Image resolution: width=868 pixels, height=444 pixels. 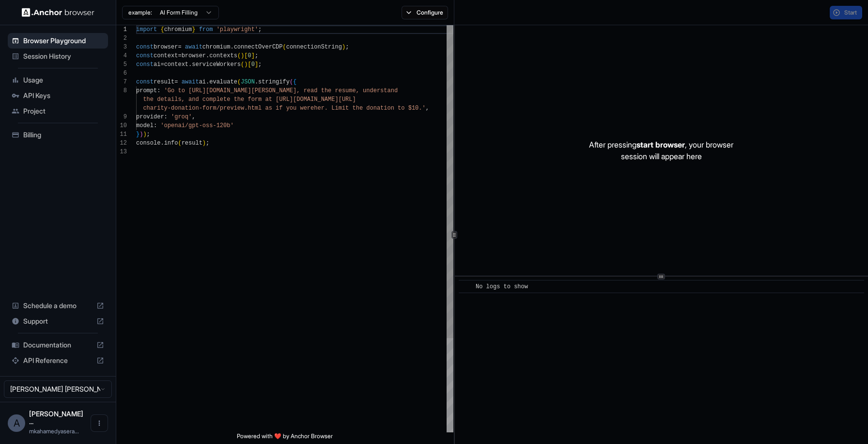 I want to click on div: 3, so click(x=121, y=47).